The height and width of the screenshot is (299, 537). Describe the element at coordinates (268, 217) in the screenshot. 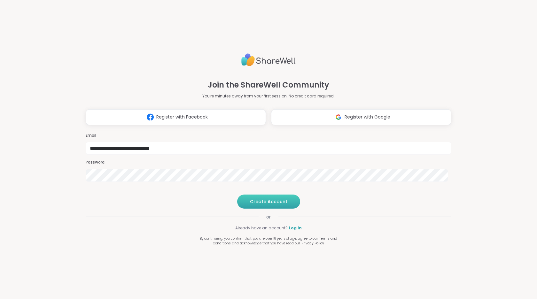

I see `span: or` at that location.